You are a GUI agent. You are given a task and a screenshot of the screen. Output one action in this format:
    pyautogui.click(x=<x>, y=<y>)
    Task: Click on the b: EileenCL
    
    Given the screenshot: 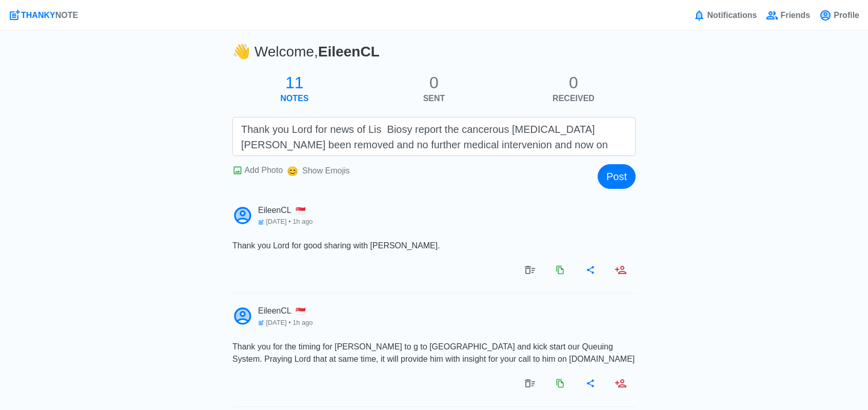 What is the action you would take?
    pyautogui.click(x=349, y=51)
    